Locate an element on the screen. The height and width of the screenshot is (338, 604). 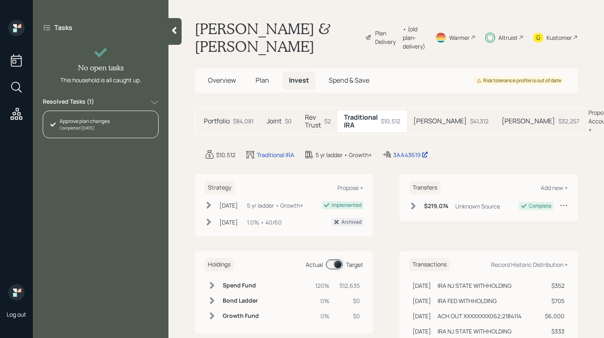
div: $12,635 is located at coordinates (349, 285).